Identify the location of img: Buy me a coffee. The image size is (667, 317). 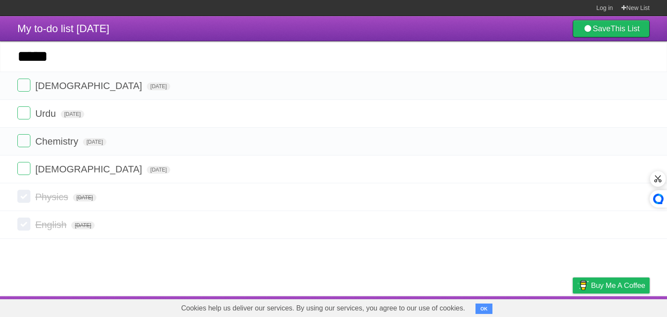
(583, 285).